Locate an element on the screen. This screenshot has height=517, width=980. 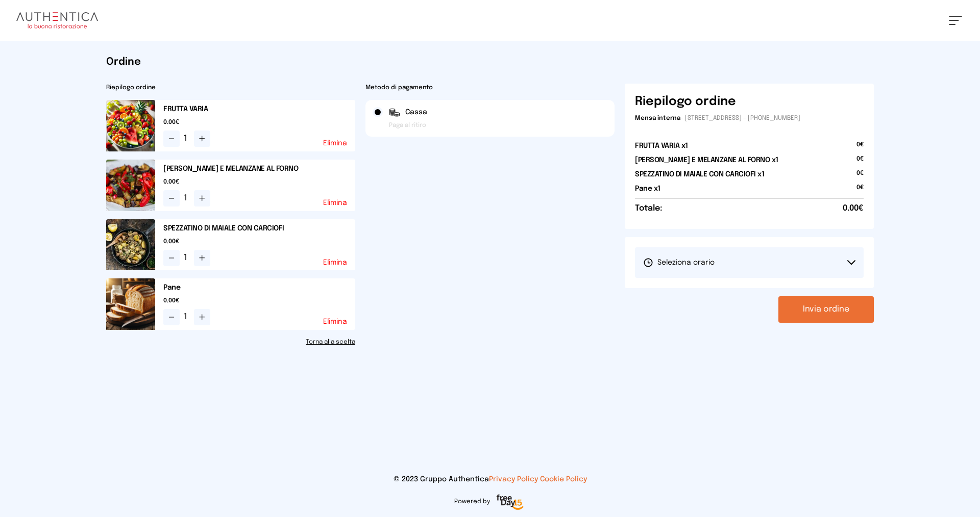
button: Seleziona orario is located at coordinates (749, 262).